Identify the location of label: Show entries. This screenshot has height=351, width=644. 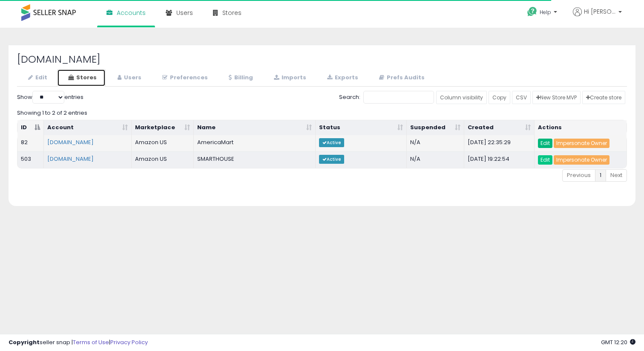
(50, 97).